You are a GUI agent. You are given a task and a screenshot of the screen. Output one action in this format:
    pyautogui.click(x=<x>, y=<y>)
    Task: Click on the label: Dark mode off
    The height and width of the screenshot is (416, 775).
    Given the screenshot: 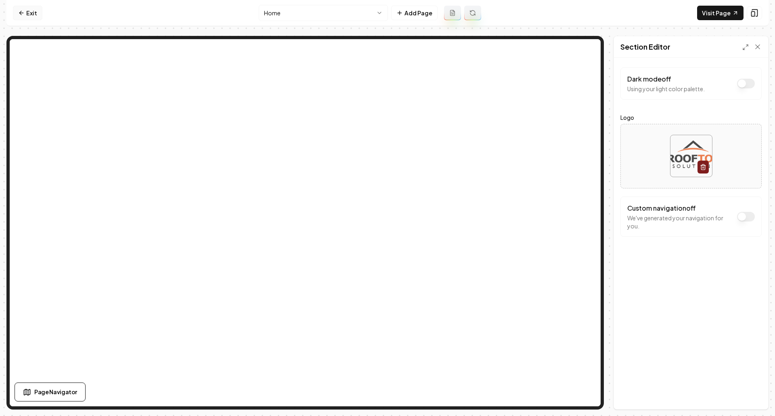 What is the action you would take?
    pyautogui.click(x=649, y=79)
    